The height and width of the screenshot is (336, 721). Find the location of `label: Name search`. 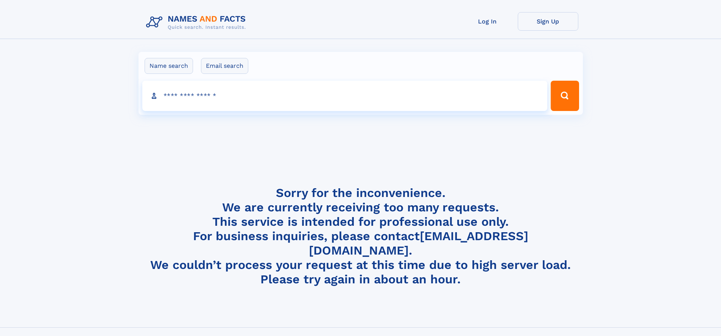

label: Name search is located at coordinates (169, 66).